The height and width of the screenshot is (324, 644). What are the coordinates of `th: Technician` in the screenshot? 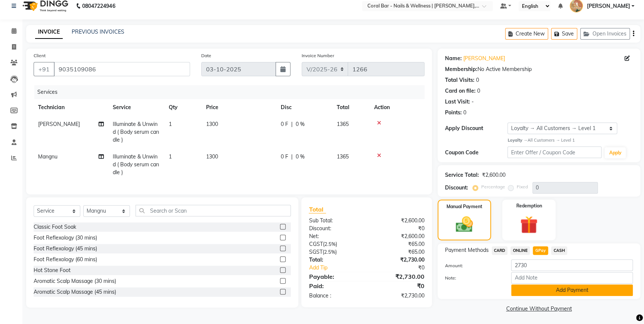 It's located at (71, 107).